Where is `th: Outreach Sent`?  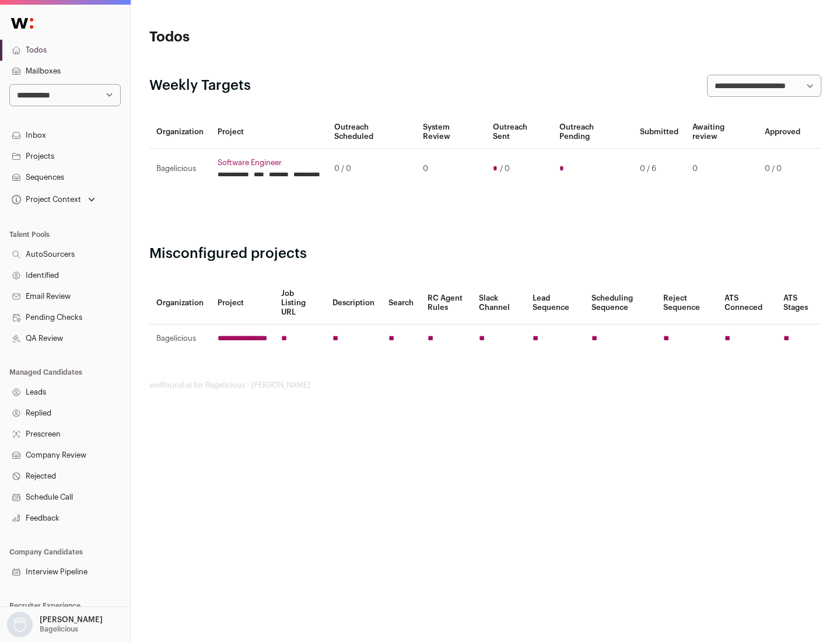 th: Outreach Sent is located at coordinates (519, 132).